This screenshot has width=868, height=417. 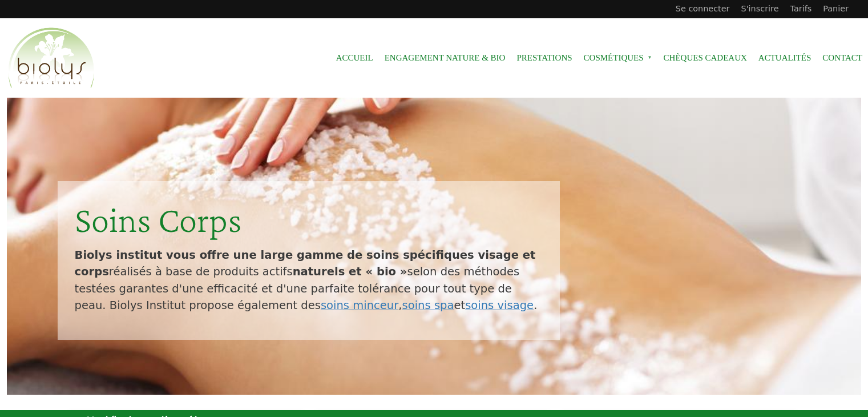 I want to click on a: soins visage, so click(x=500, y=305).